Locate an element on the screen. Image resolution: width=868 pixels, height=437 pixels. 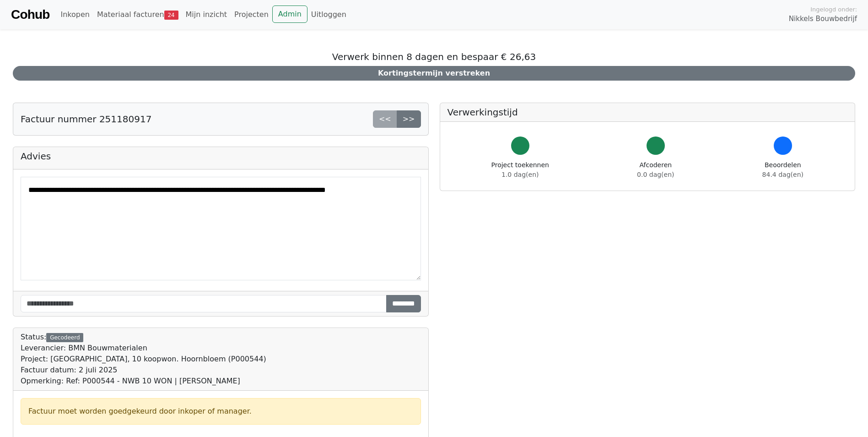
div: Leverancier: BMN Bouwmaterialen is located at coordinates (143, 348).